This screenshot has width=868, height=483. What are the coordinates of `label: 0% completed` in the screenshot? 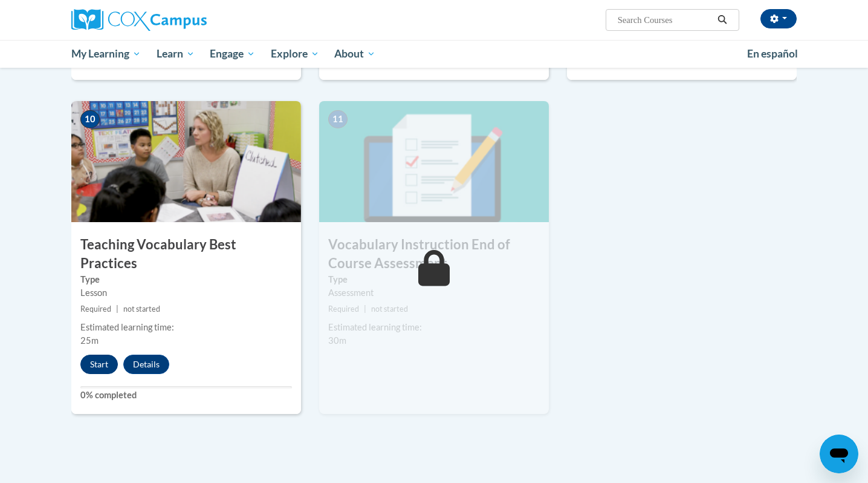 It's located at (186, 395).